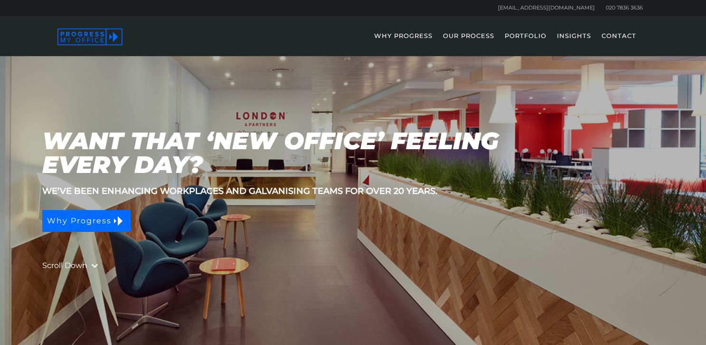 The image size is (706, 345). Describe the element at coordinates (619, 42) in the screenshot. I see `a: CONTACT` at that location.